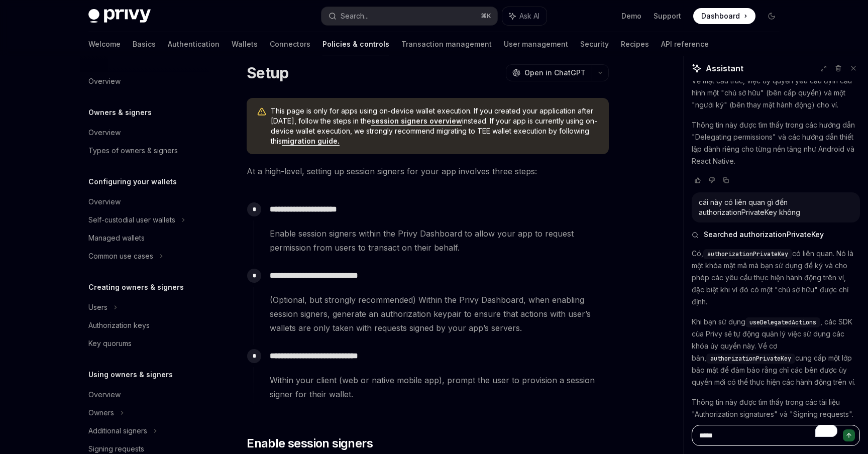  Describe the element at coordinates (685, 45) in the screenshot. I see `a: API reference` at that location.